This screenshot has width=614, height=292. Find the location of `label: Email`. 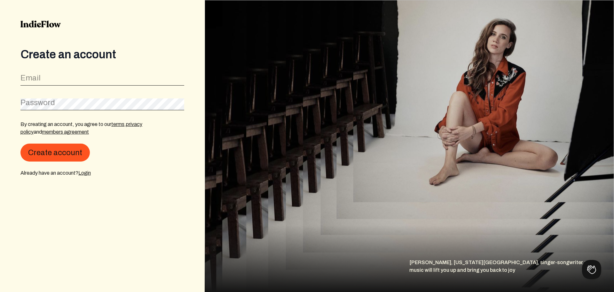

label: Email is located at coordinates (30, 78).